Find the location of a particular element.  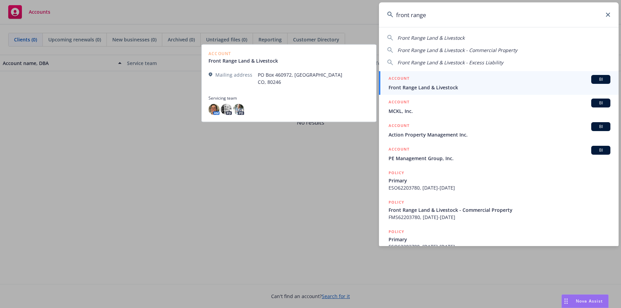

span: Front Range Land & Livestock - Excess Liability is located at coordinates (450, 62).